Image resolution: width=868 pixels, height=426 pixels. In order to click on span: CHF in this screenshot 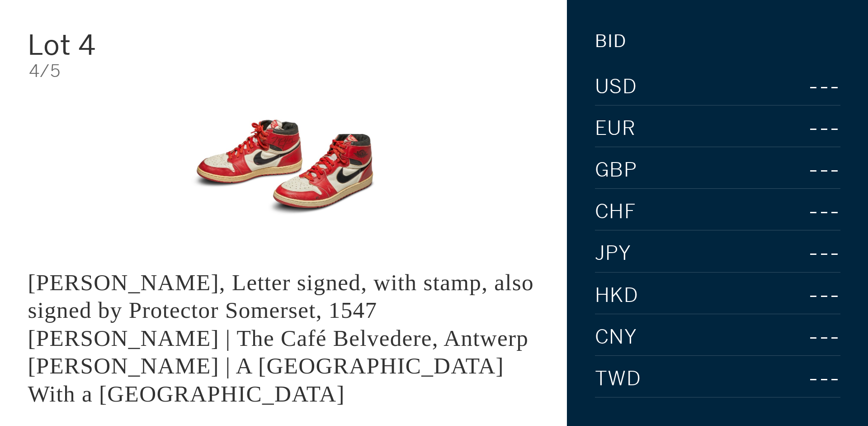, I will do `click(616, 212)`.